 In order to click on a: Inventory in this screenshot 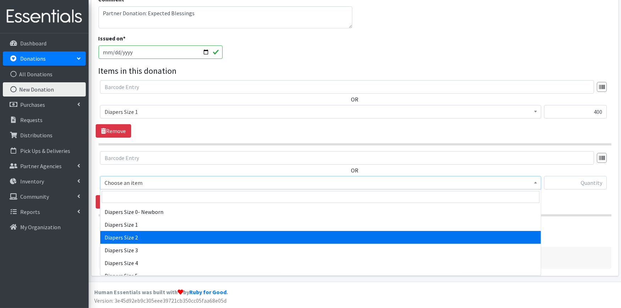, I will do `click(44, 181)`.